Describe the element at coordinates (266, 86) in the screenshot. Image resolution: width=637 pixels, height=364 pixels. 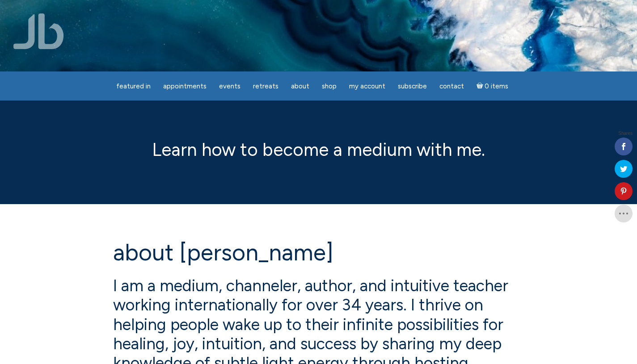
I see `span: Retreats` at that location.